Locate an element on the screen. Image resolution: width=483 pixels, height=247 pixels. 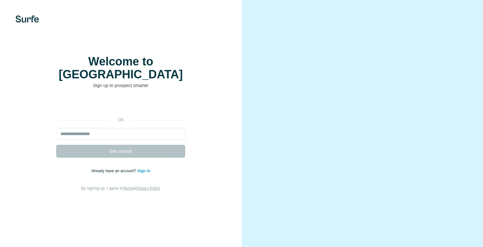
a: Privacy Policy is located at coordinates (148, 189).